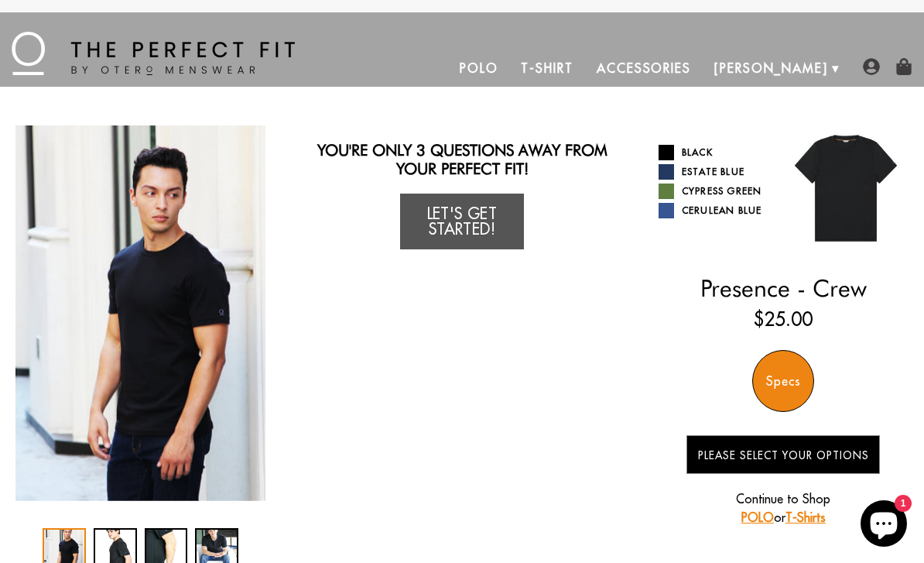 This screenshot has height=563, width=924. I want to click on a: Accessories, so click(644, 68).